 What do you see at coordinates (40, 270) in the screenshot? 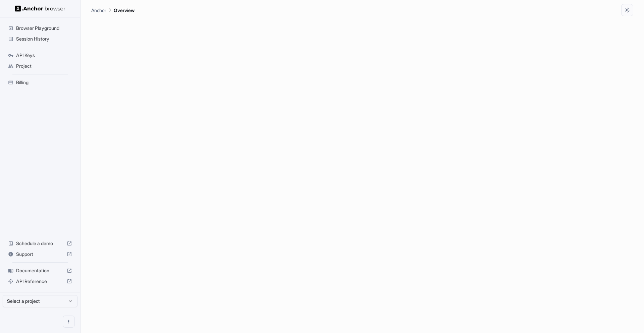
I see `span: Documentation` at bounding box center [40, 270].